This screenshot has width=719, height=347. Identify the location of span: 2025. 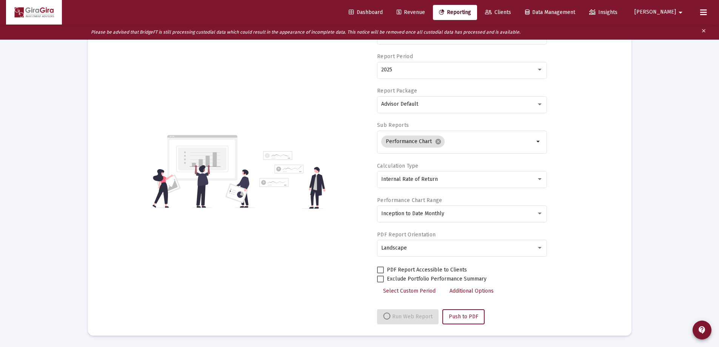
(387, 69).